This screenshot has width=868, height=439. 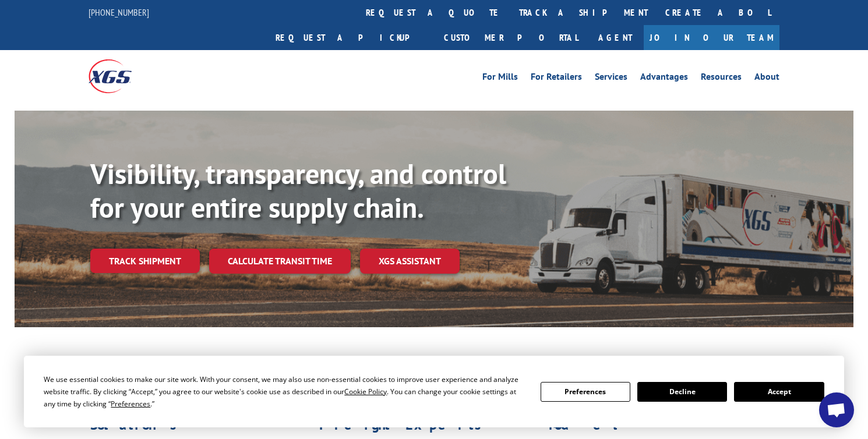 I want to click on button: Accept, so click(x=779, y=392).